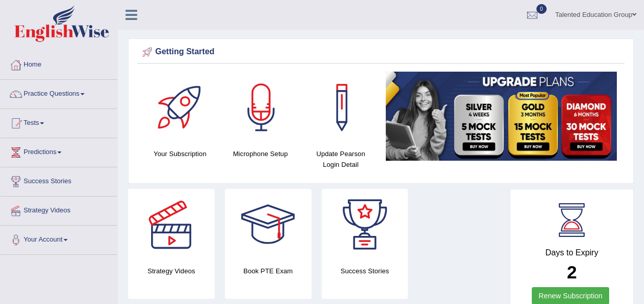  Describe the element at coordinates (260, 153) in the screenshot. I see `h4: Microphone Setup` at that location.